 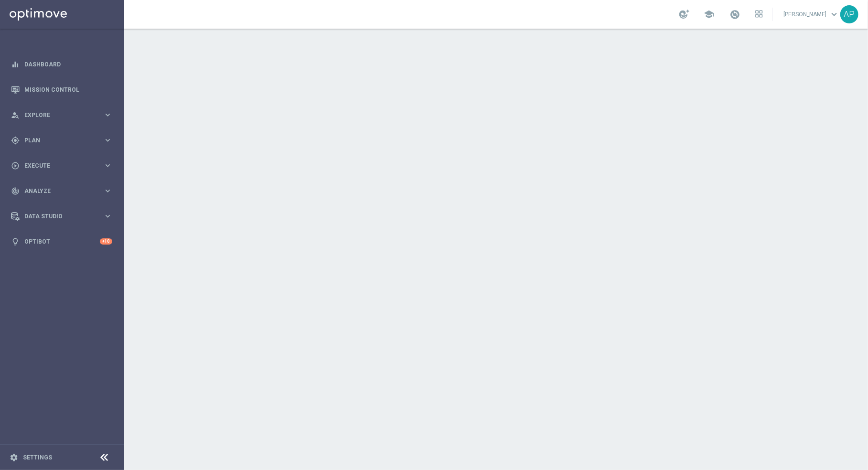 I want to click on div: Optibot, so click(x=62, y=241).